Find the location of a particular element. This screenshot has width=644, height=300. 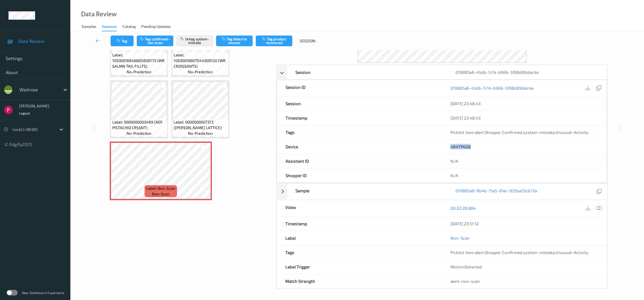

span: Label: 0000000003469 (NO1 PISTACHIO CRSSNT) is located at coordinates (139, 125).